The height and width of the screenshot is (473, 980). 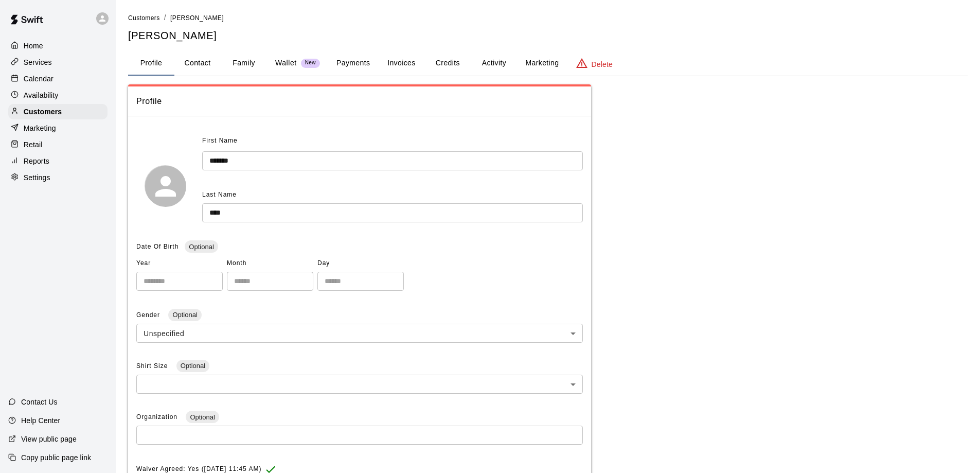 I want to click on p: Home, so click(x=33, y=46).